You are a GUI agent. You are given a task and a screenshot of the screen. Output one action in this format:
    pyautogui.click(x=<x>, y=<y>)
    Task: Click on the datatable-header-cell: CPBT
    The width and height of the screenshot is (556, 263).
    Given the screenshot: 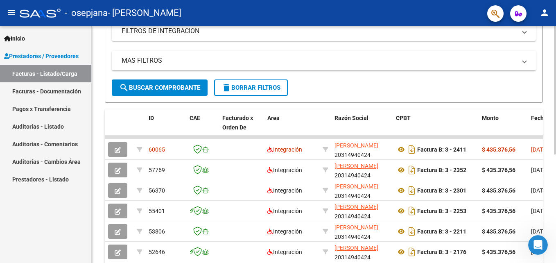 What is the action you would take?
    pyautogui.click(x=435, y=127)
    